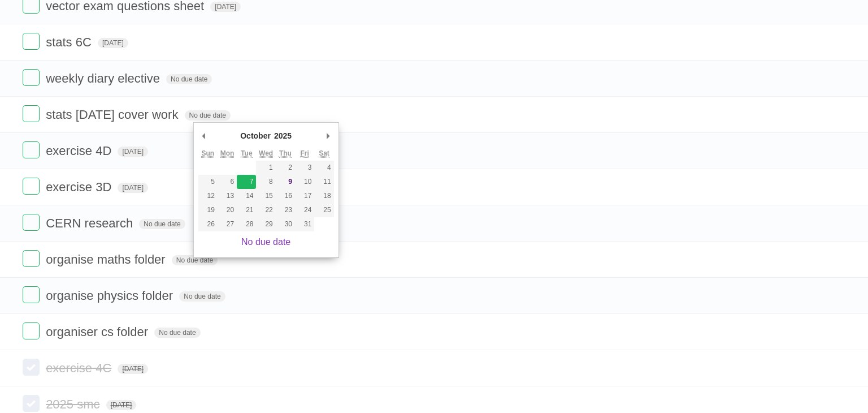  I want to click on button: 10, so click(305, 181).